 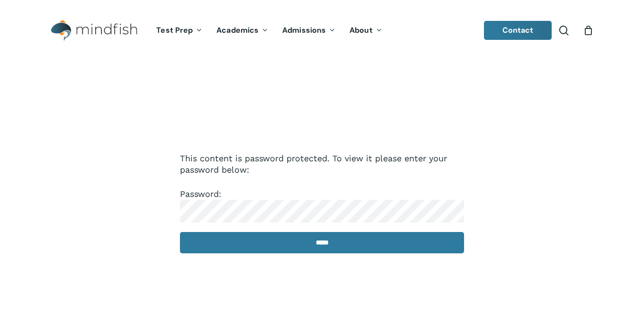 What do you see at coordinates (322, 170) in the screenshot?
I see `p: This content is password protected. To view it please enter your password below:` at bounding box center [322, 170].